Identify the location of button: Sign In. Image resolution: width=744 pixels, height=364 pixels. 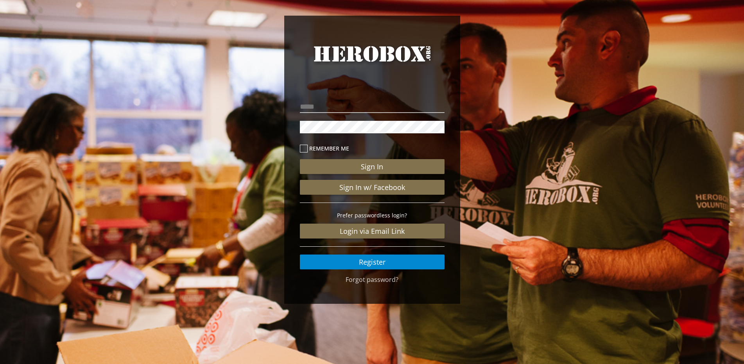
(372, 167).